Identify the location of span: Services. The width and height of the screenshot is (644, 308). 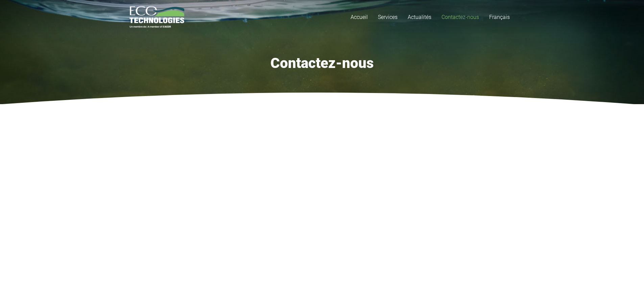
(387, 17).